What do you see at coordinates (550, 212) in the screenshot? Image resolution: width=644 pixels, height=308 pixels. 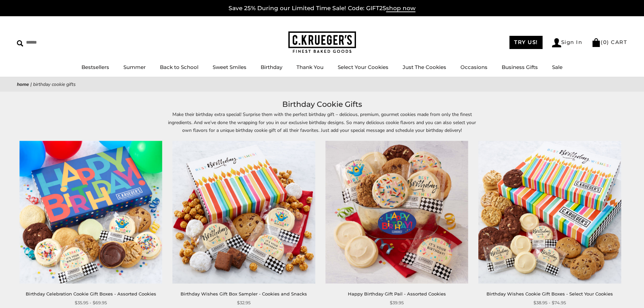 I see `img: Birthday Wishes Cookie Gift Boxes - Select Your Cookies` at bounding box center [550, 212].